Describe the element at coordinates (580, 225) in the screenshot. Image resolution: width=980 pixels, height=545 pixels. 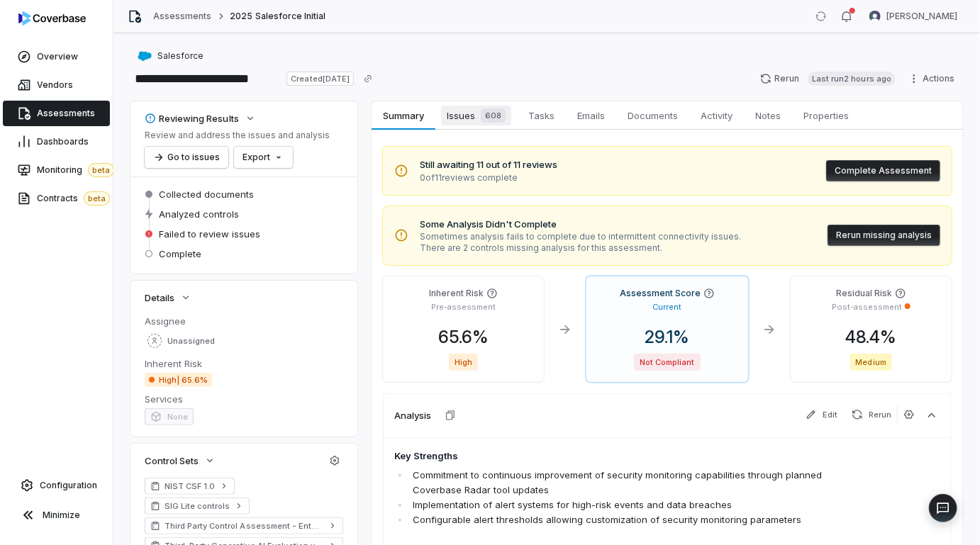
I see `span: Some Analysis Didn't Complete` at that location.